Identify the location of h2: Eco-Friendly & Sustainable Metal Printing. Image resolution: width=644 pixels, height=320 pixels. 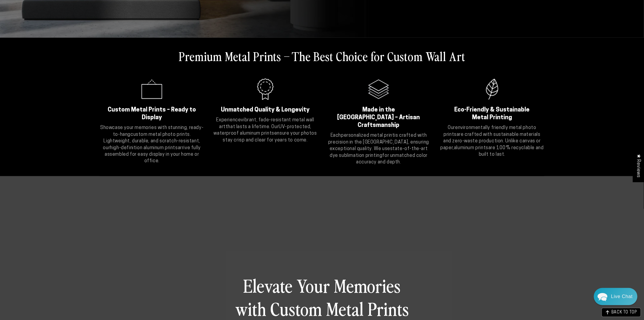
(492, 114).